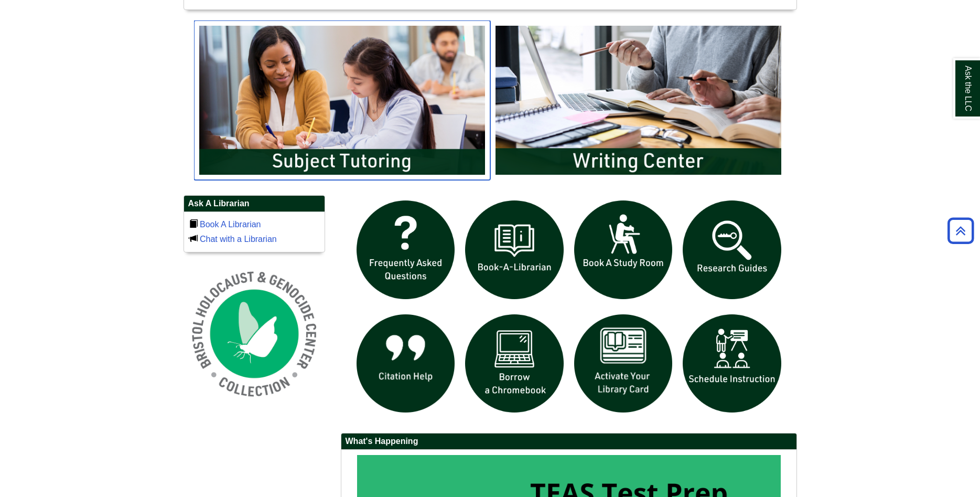  What do you see at coordinates (254, 333) in the screenshot?
I see `img: Holocaust and Genocide Collection` at bounding box center [254, 333].